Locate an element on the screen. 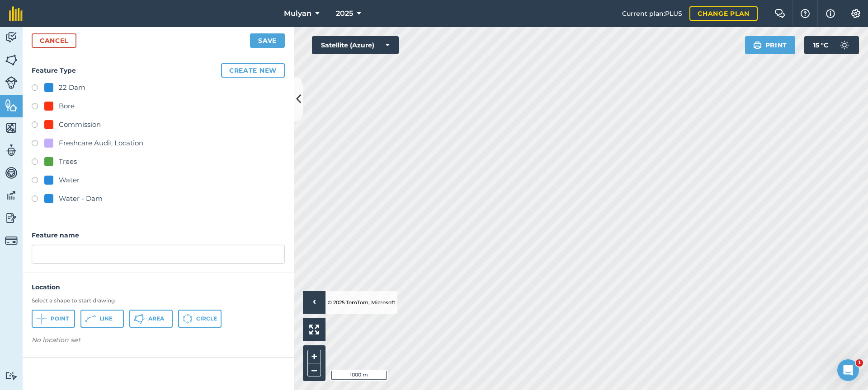 Image resolution: width=868 pixels, height=390 pixels. a: Change plan is located at coordinates (723, 14).